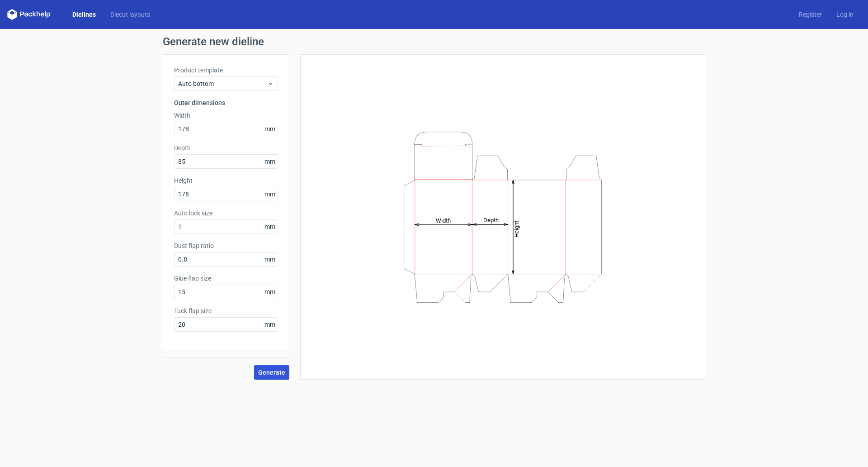 Image resolution: width=868 pixels, height=467 pixels. What do you see at coordinates (226, 278) in the screenshot?
I see `label: Glue flap size` at bounding box center [226, 278].